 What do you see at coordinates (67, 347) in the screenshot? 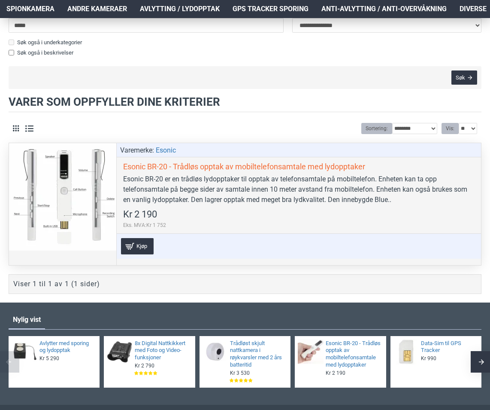
I see `a: Avlytter med sporing og lydopptak` at bounding box center [67, 347].